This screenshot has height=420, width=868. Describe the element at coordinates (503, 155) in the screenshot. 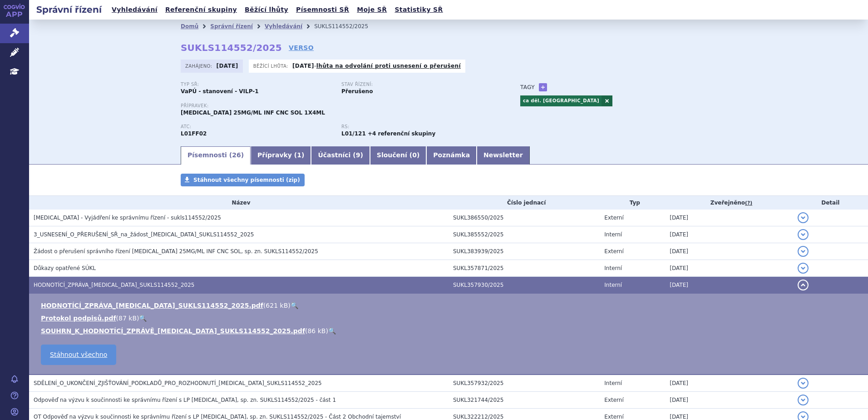

I see `a: Newsletter` at that location.